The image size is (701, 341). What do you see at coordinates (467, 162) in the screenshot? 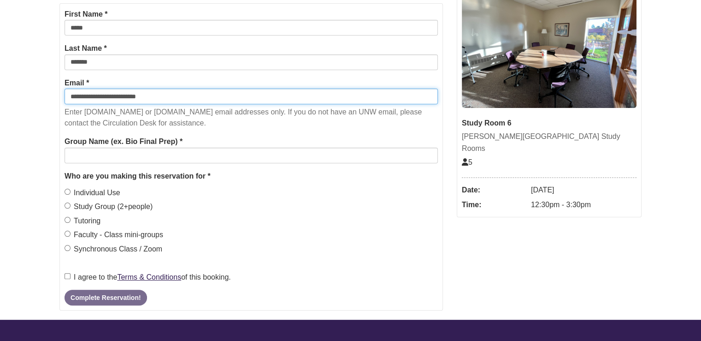
I see `span: The capacity of this space` at bounding box center [467, 162].